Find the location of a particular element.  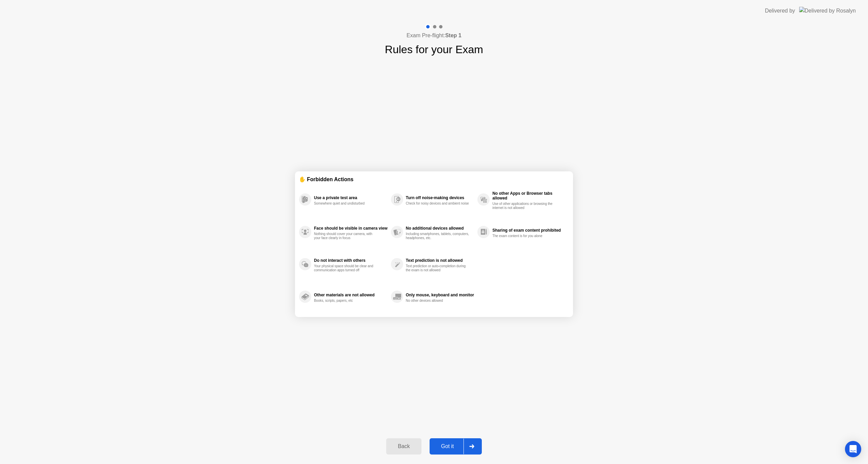

button: Got it is located at coordinates (456, 447).